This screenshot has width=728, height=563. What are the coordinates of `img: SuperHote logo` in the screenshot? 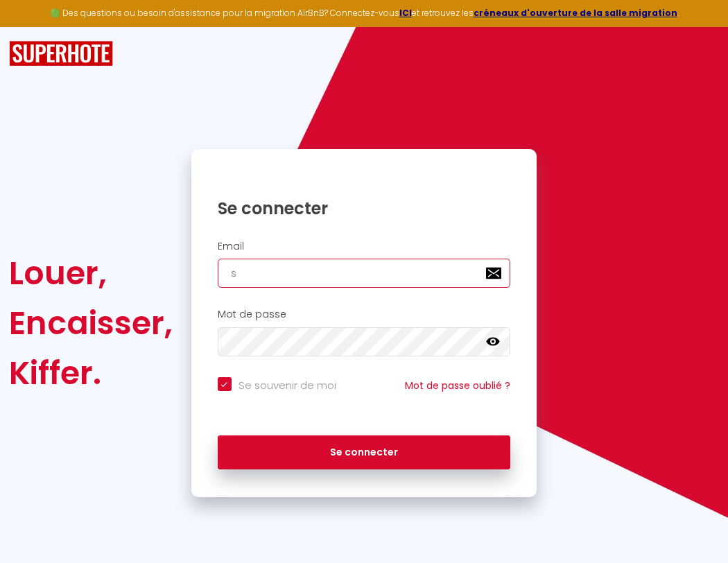 It's located at (61, 54).